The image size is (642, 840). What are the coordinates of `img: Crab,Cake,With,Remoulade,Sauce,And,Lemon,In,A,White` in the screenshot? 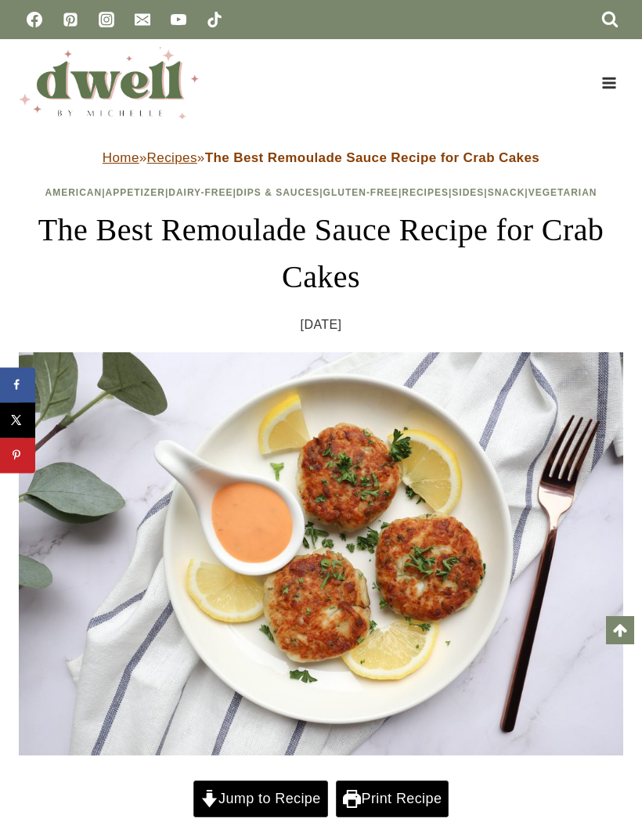 It's located at (321, 554).